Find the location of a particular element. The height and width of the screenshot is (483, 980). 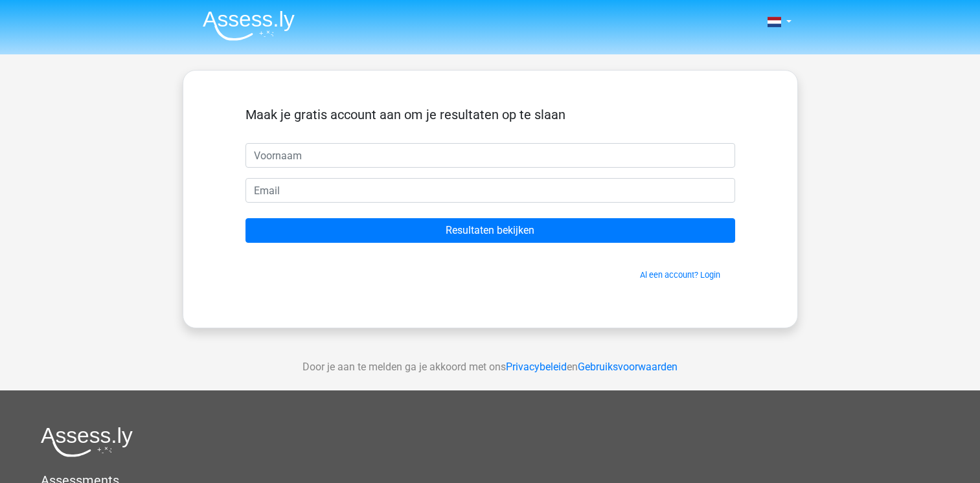

input: Voornaam is located at coordinates (490, 156).